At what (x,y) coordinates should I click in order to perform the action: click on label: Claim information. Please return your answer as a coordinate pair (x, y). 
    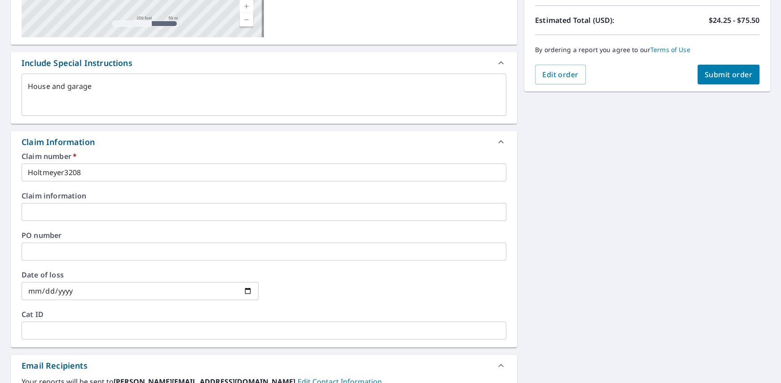
    Looking at the image, I should click on (264, 196).